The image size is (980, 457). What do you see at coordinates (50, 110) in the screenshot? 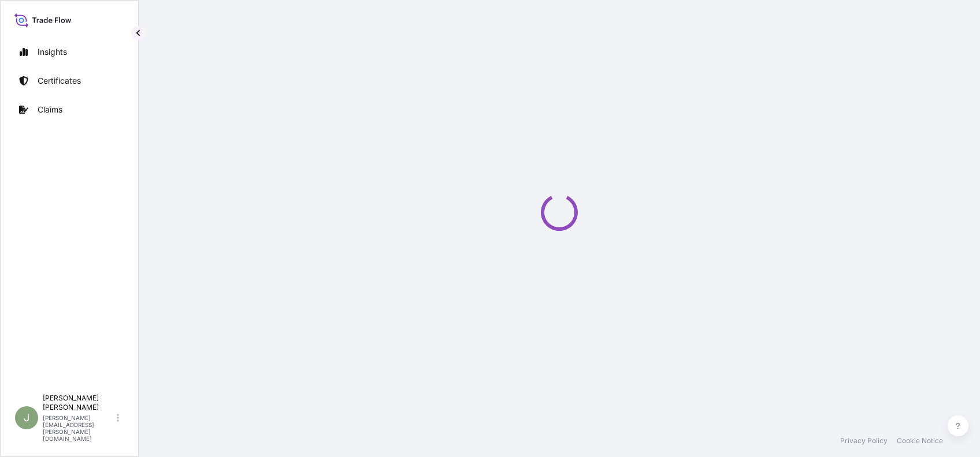
I see `p: Claims` at bounding box center [50, 110].